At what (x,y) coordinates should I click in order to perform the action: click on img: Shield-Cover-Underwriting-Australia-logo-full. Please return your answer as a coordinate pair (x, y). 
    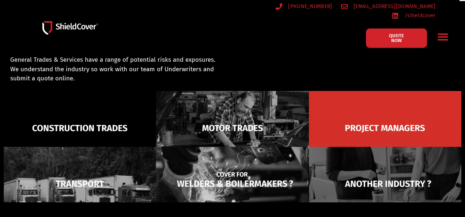
    Looking at the image, I should click on (70, 28).